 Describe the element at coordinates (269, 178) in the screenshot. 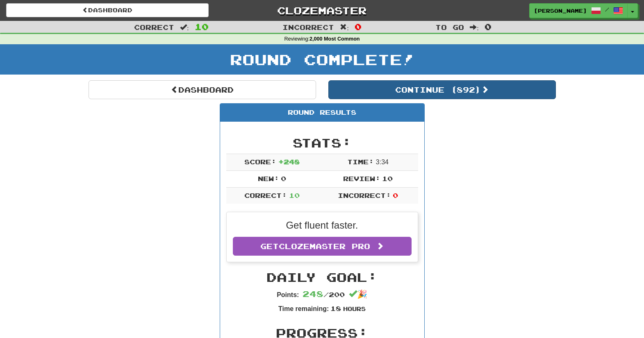

I see `span: New:` at that location.